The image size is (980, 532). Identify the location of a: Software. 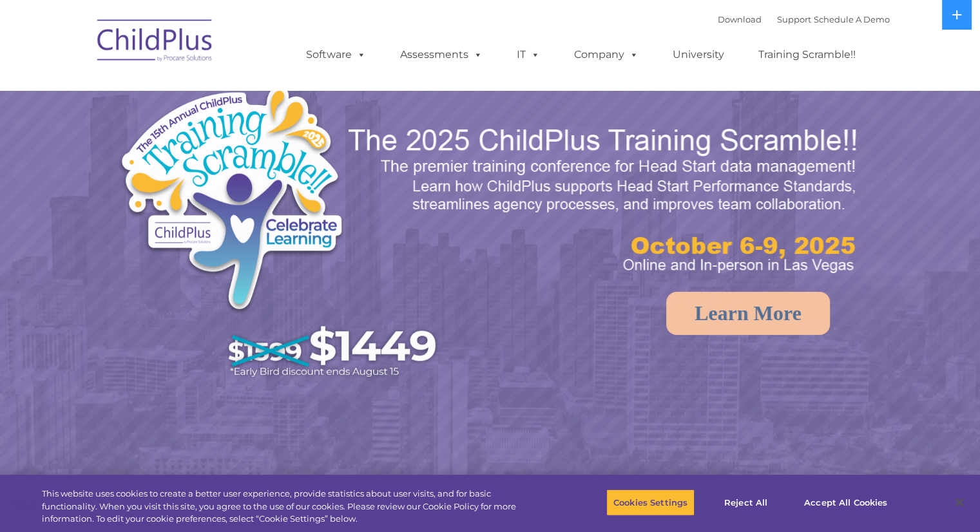
(335, 55).